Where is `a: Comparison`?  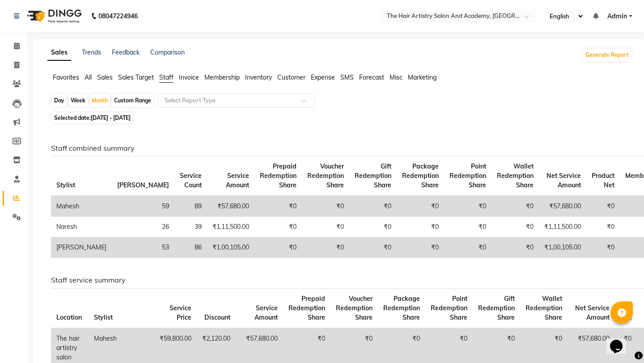
a: Comparison is located at coordinates (167, 52).